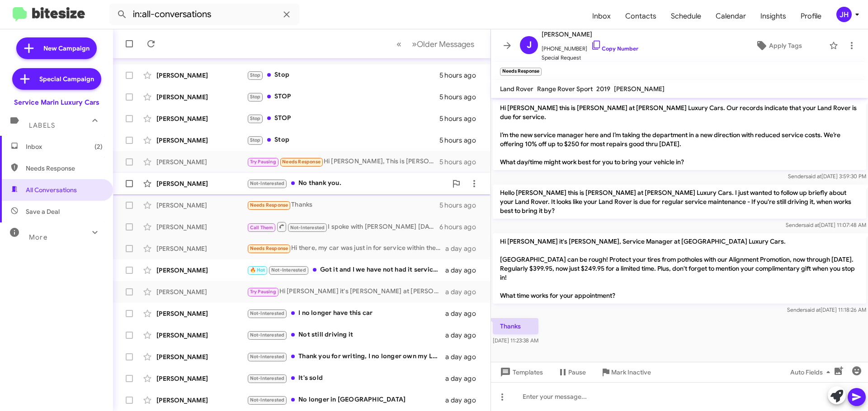 This screenshot has height=411, width=868. Describe the element at coordinates (773, 17) in the screenshot. I see `a: Insights` at that location.